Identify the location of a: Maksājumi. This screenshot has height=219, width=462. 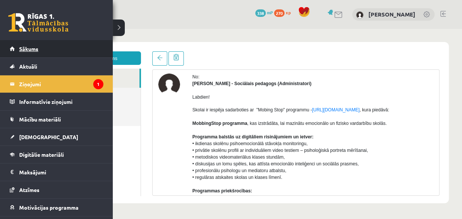
(56, 172).